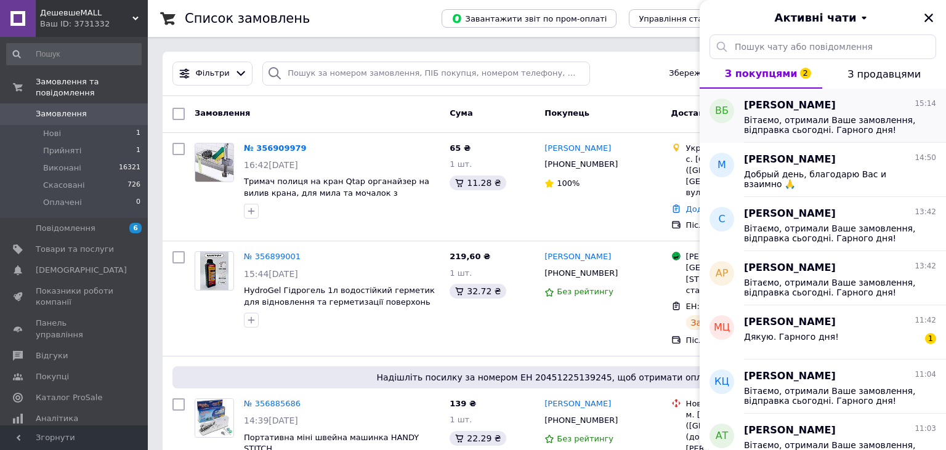  What do you see at coordinates (822, 18) in the screenshot?
I see `button: Активні чати` at bounding box center [822, 18].